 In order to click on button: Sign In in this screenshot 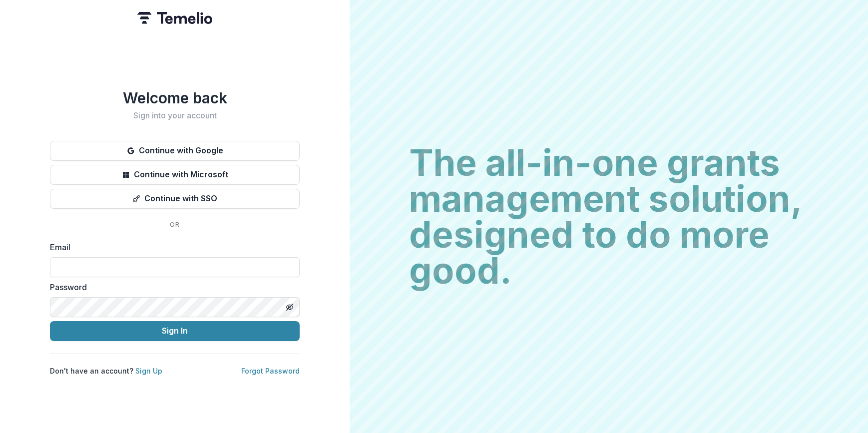, I will do `click(175, 331)`.